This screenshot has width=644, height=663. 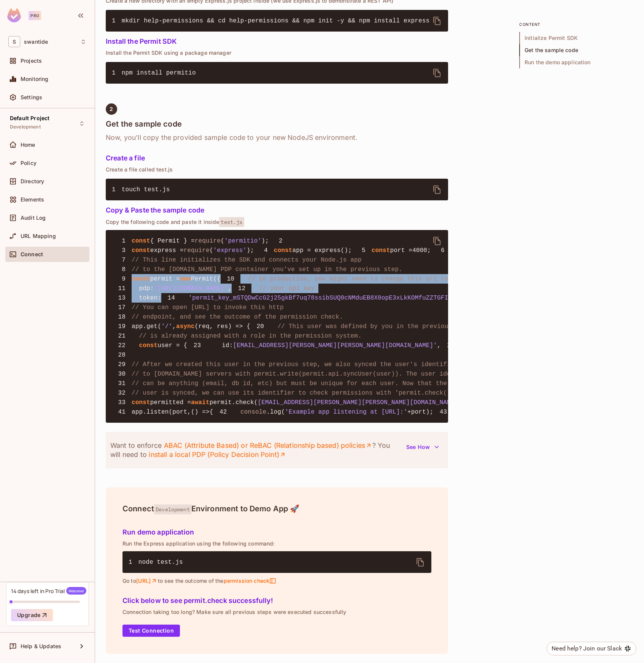 I want to click on span: 43, so click(x=443, y=412).